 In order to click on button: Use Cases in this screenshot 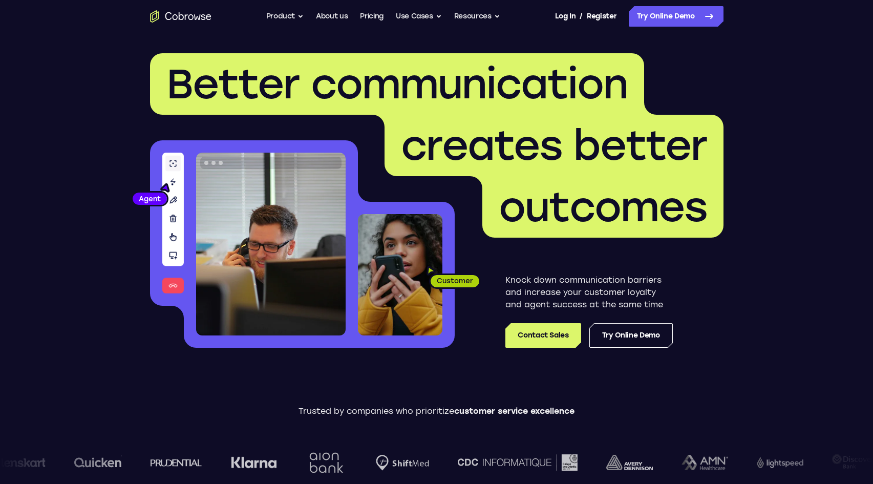, I will do `click(419, 16)`.